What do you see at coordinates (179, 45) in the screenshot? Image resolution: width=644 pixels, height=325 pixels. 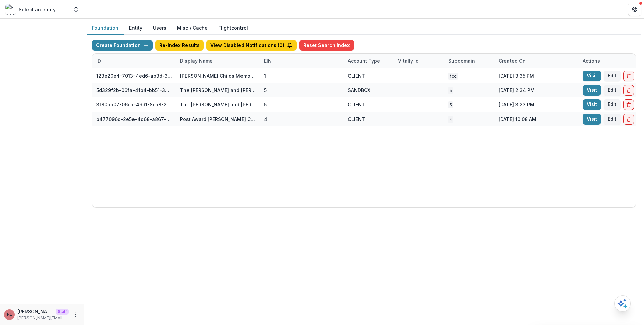 I see `button: Re-Index Results` at bounding box center [179, 45].